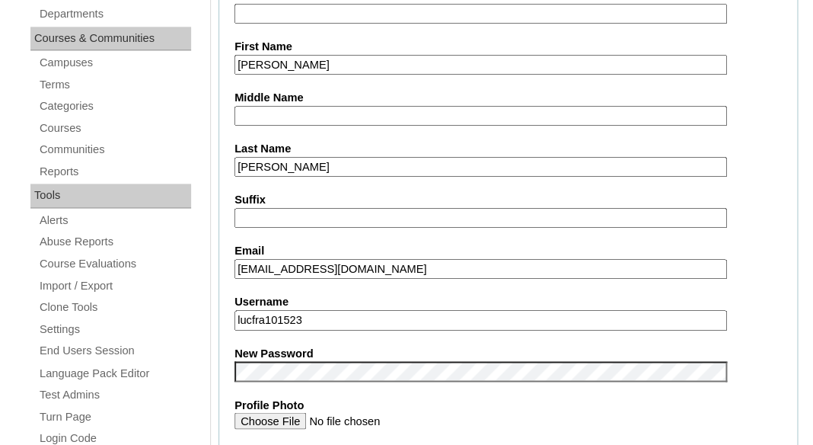  I want to click on a: Departments, so click(114, 14).